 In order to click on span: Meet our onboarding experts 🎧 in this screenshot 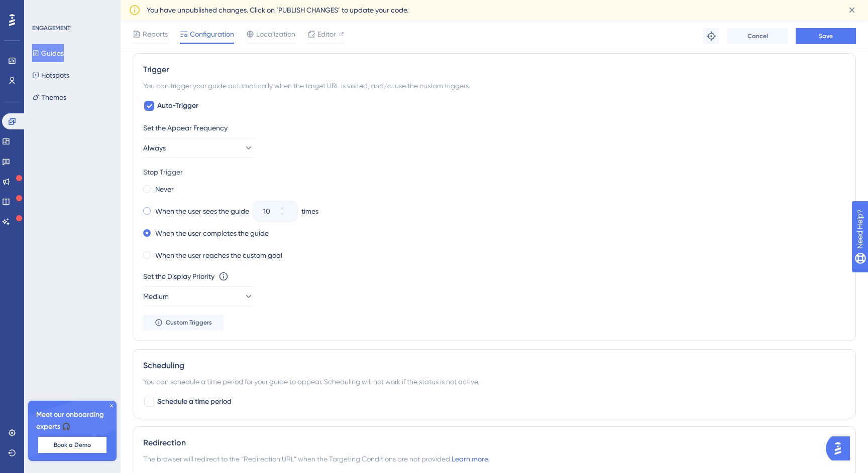, I will do `click(72, 421)`.